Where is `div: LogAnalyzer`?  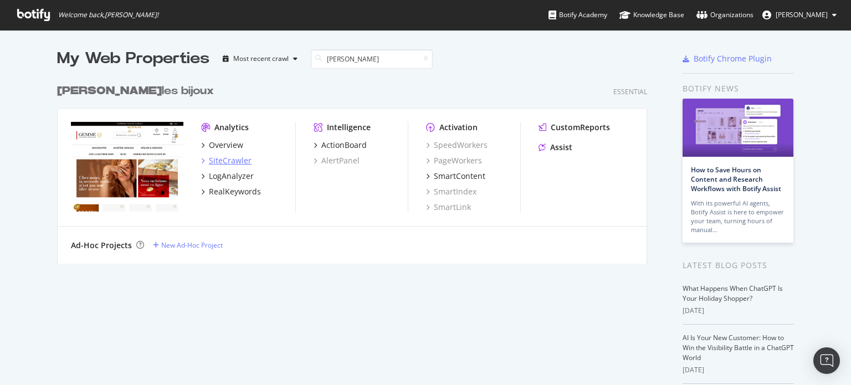
div: LogAnalyzer is located at coordinates (231, 176).